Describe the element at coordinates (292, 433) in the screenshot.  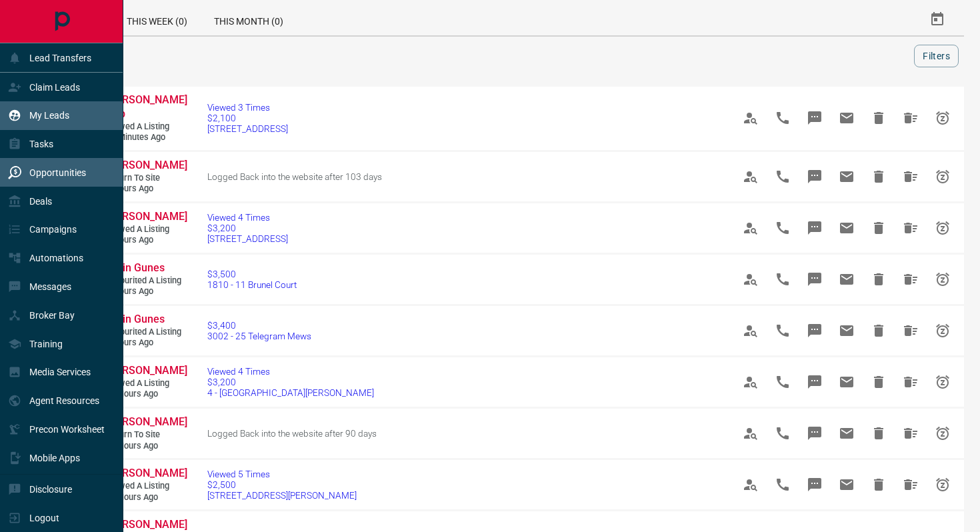
I see `span: Logged Back into the website after 90 days` at that location.